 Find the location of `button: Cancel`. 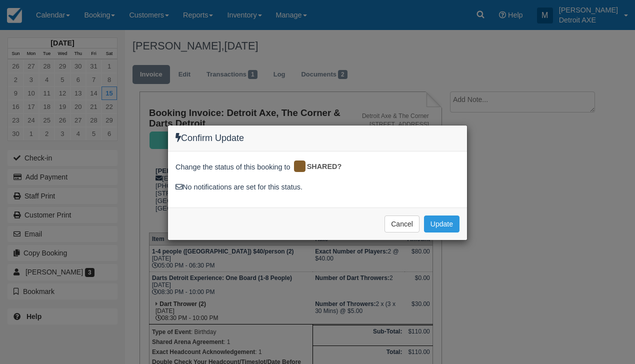

button: Cancel is located at coordinates (402, 224).